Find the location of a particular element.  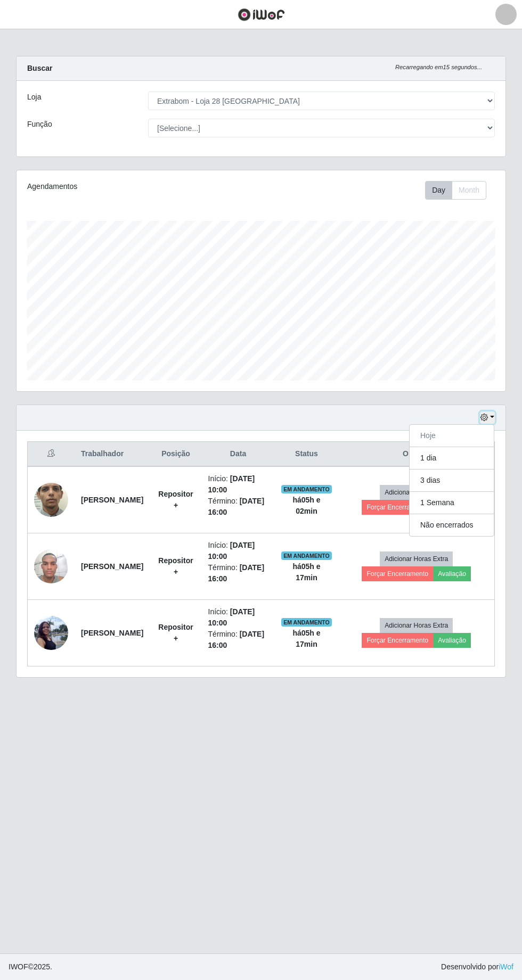

button: Hoje is located at coordinates (452, 436).